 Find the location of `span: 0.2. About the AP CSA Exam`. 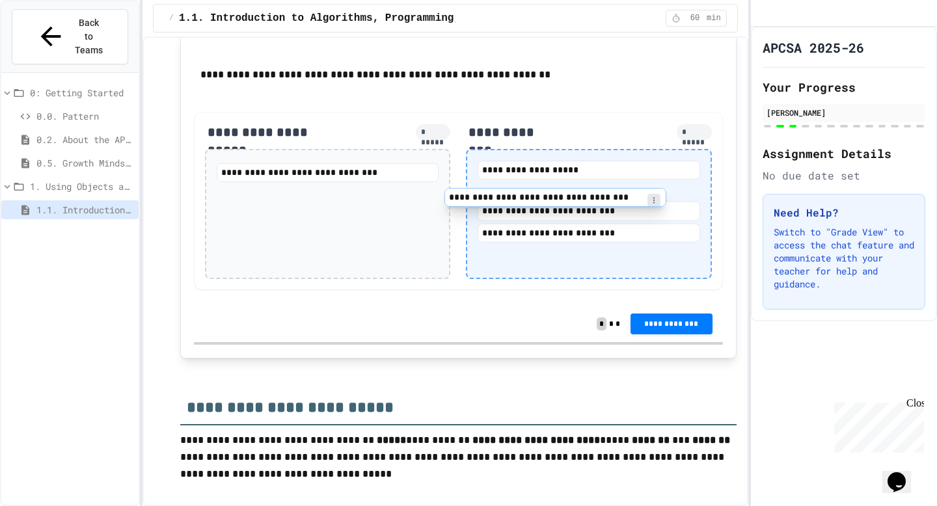

span: 0.2. About the AP CSA Exam is located at coordinates (85, 139).